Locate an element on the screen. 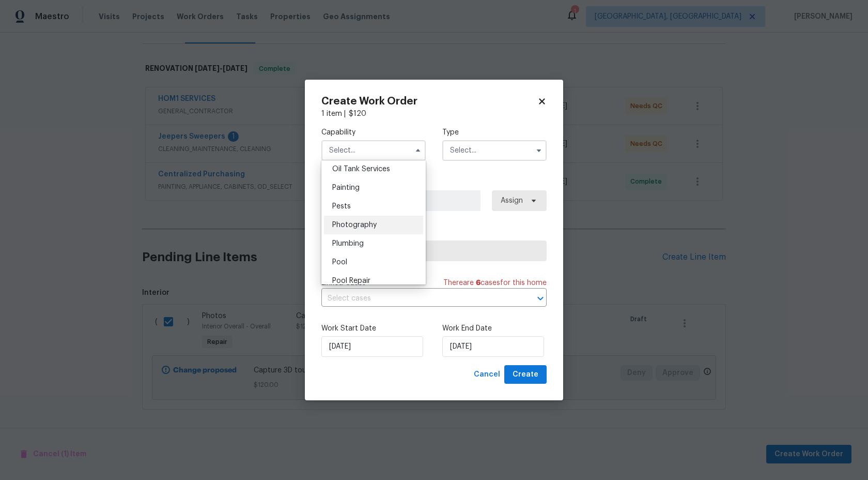  span: Painting is located at coordinates (345, 188).